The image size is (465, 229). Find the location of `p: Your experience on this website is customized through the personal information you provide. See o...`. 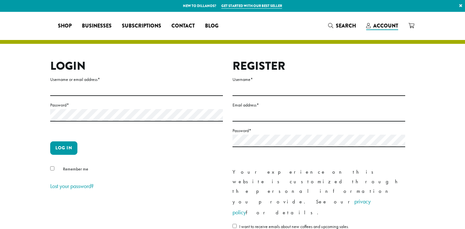

p: Your experience on this website is customized through the personal information you provide. See o... is located at coordinates (319, 193).